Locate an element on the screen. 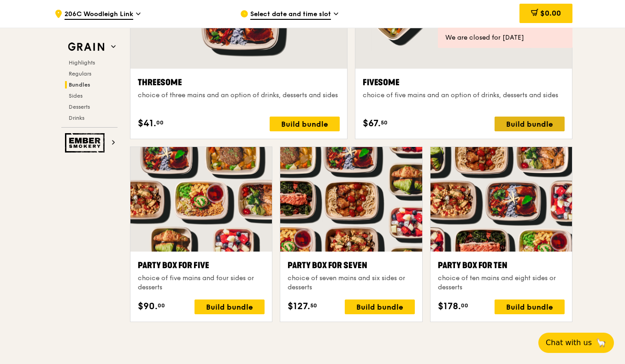  div: Threesome is located at coordinates (239, 82).